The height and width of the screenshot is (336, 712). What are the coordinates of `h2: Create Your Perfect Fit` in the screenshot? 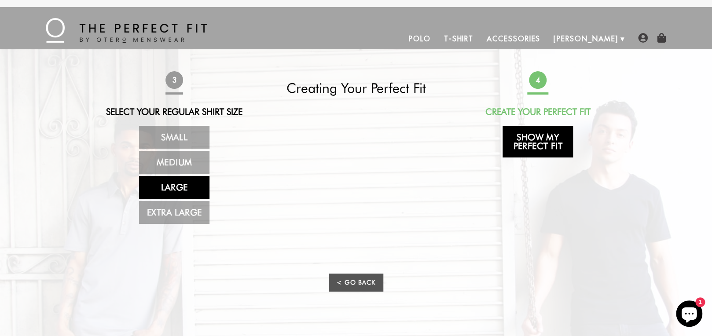 It's located at (538, 112).